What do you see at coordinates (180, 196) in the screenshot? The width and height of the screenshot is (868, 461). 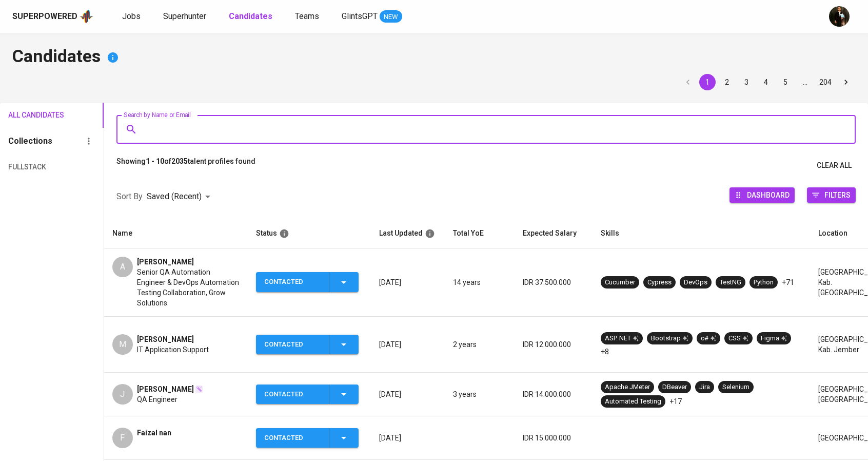 I see `div: Saved (Recent)` at bounding box center [180, 196].